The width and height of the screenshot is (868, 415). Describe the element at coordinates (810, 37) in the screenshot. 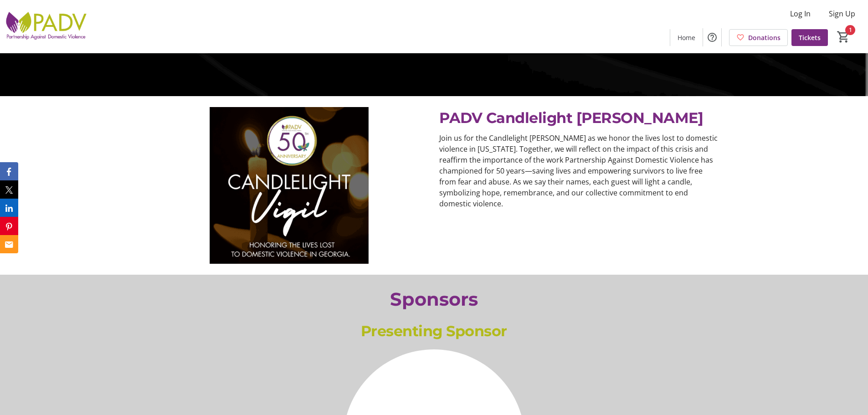

I see `a: Tickets` at that location.